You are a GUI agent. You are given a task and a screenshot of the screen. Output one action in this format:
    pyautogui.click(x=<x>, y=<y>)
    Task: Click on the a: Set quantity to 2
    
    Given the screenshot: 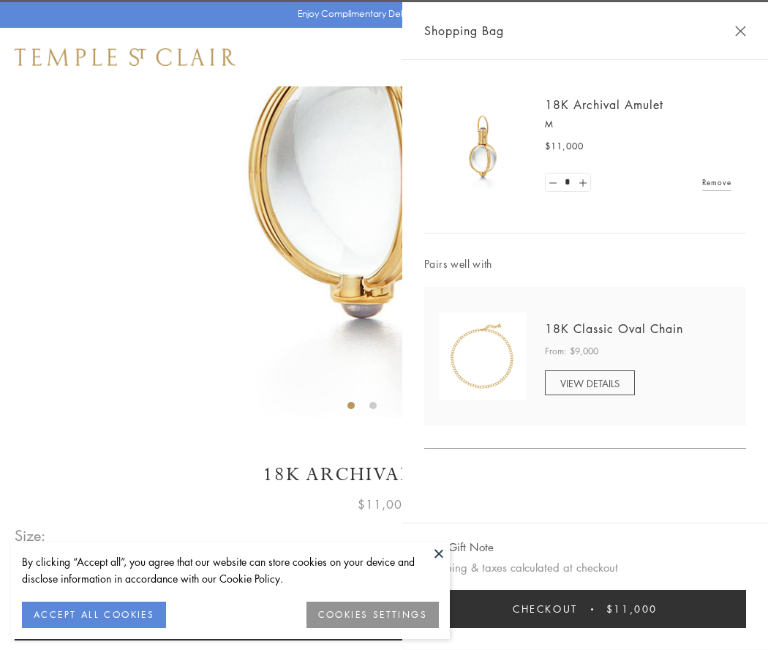 What is the action you would take?
    pyautogui.click(x=583, y=182)
    